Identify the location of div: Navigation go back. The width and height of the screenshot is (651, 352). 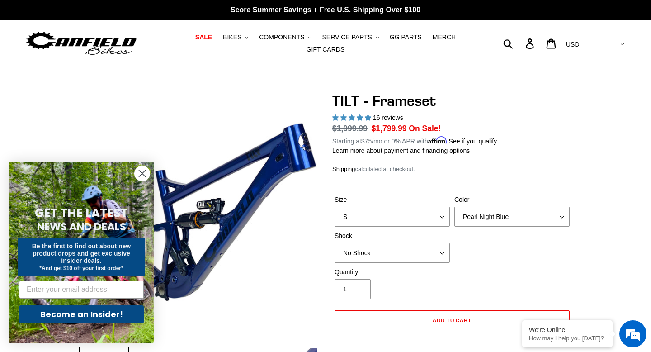
(17, 57).